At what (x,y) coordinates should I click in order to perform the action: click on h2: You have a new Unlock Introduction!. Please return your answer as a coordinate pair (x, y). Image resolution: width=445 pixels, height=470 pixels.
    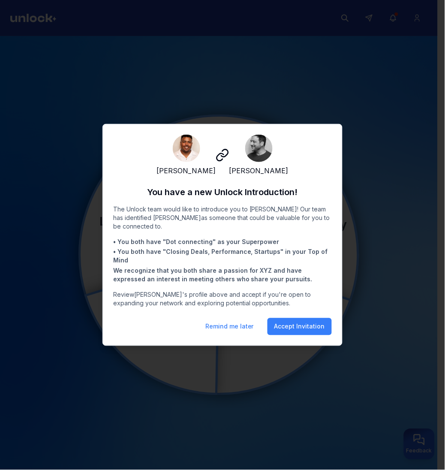
    Looking at the image, I should click on (223, 192).